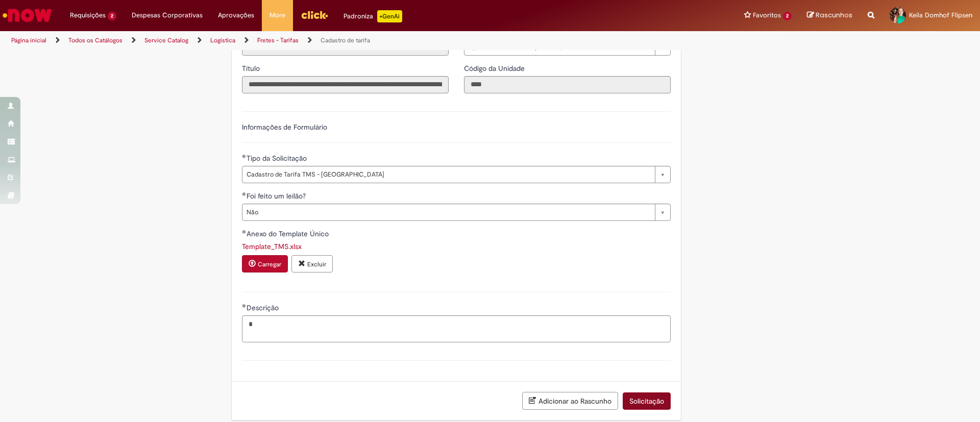 The height and width of the screenshot is (422, 980). Describe the element at coordinates (495, 69) in the screenshot. I see `label: Somente leitura - Código da Unidade` at that location.